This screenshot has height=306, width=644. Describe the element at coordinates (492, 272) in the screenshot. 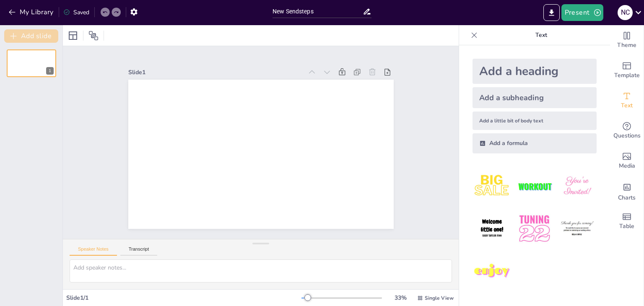

I see `img: 7.jpeg` at that location.